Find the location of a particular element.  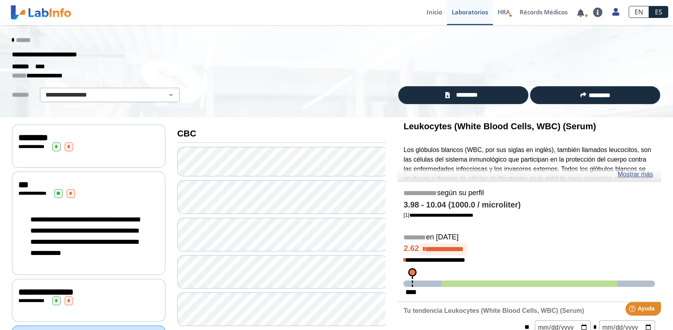

span: HRA is located at coordinates (503, 12).